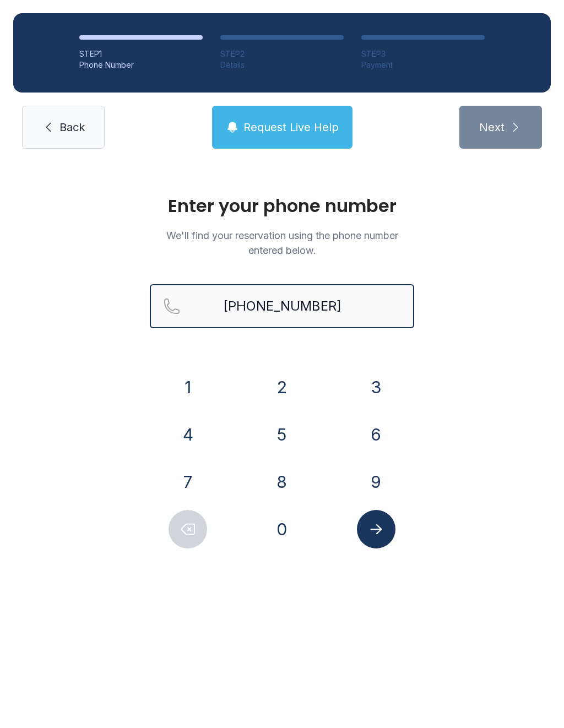  I want to click on div: STEP 1, so click(141, 54).